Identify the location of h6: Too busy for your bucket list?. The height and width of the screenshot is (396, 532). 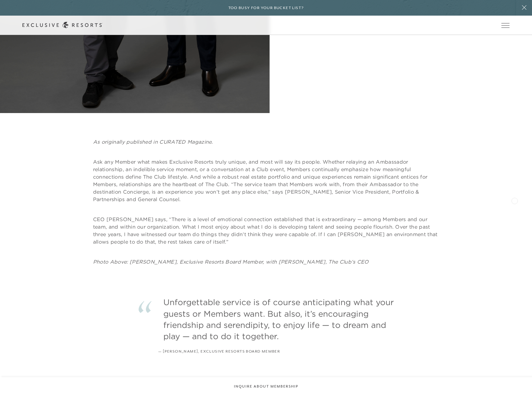
(266, 8).